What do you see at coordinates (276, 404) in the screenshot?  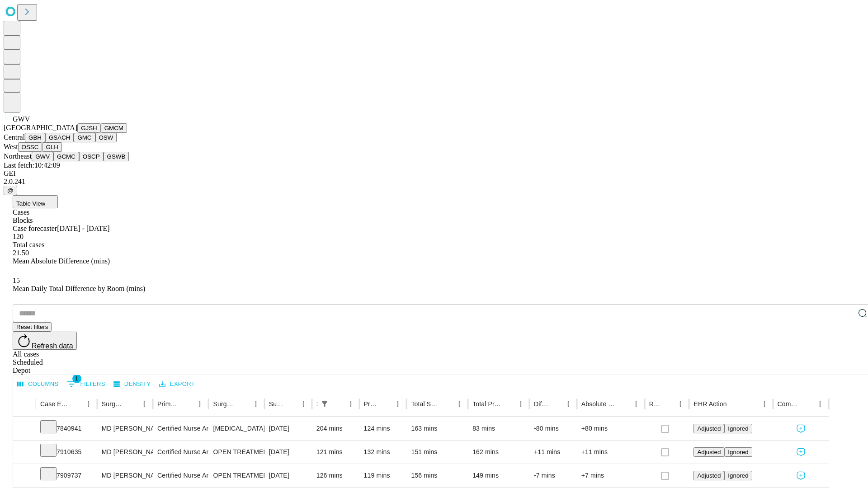 I see `div: Surgery Date` at bounding box center [276, 404].